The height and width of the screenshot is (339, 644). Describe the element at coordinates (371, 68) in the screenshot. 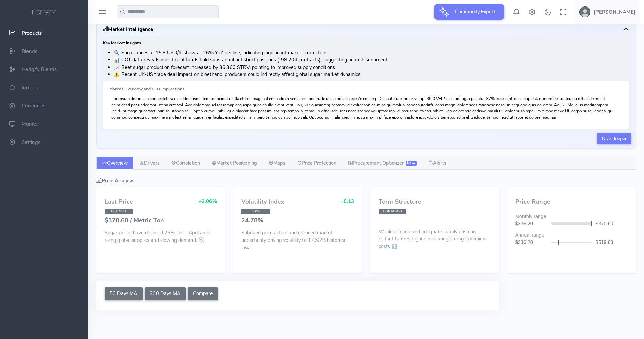

I see `li: 📈 Beet sugar production forecast increased by 36,360 STRV, pointing to improved supply conditions` at that location.